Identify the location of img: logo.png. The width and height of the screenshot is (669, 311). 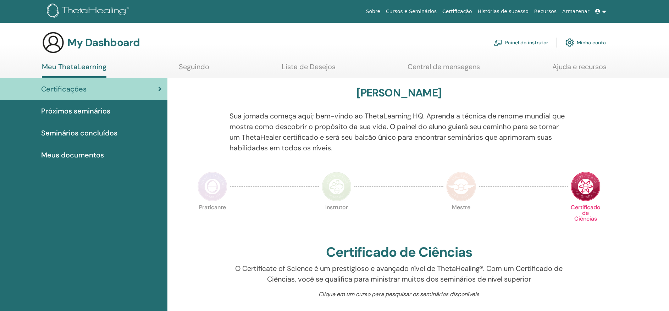
(89, 11).